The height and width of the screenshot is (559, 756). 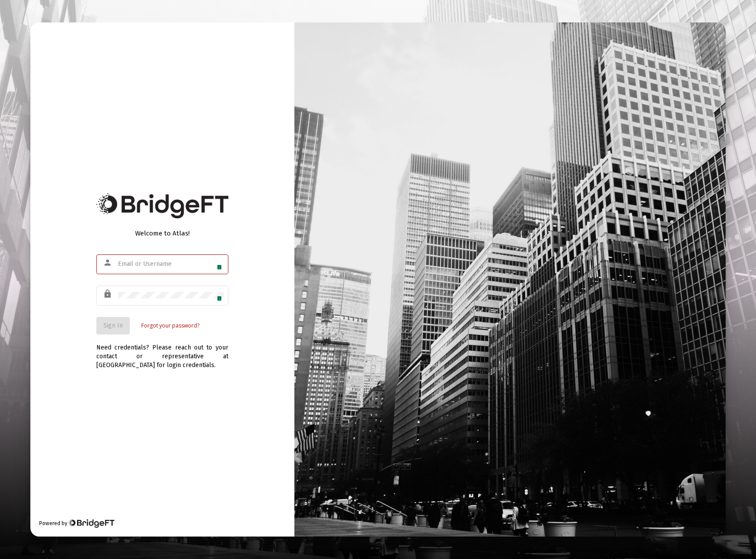 What do you see at coordinates (108, 263) in the screenshot?
I see `mat-icon: person` at bounding box center [108, 263].